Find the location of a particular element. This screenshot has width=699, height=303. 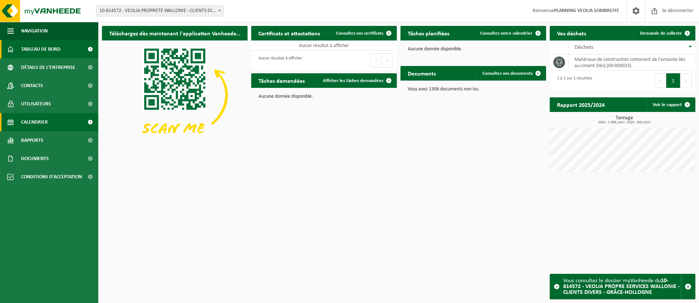

font: Calendrier is located at coordinates (34, 122).